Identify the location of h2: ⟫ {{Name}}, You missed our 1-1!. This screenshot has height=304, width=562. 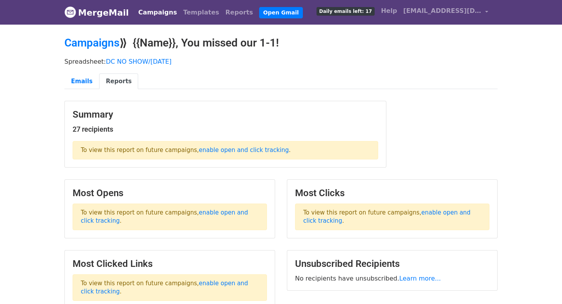
(281, 43).